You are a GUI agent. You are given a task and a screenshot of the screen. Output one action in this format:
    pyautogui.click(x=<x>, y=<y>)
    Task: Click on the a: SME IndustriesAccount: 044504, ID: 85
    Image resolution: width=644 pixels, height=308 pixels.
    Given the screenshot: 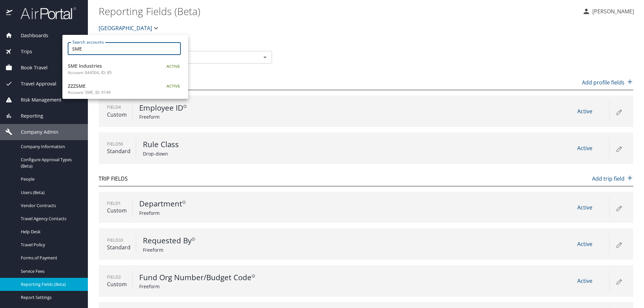 What is the action you would take?
    pyautogui.click(x=125, y=69)
    